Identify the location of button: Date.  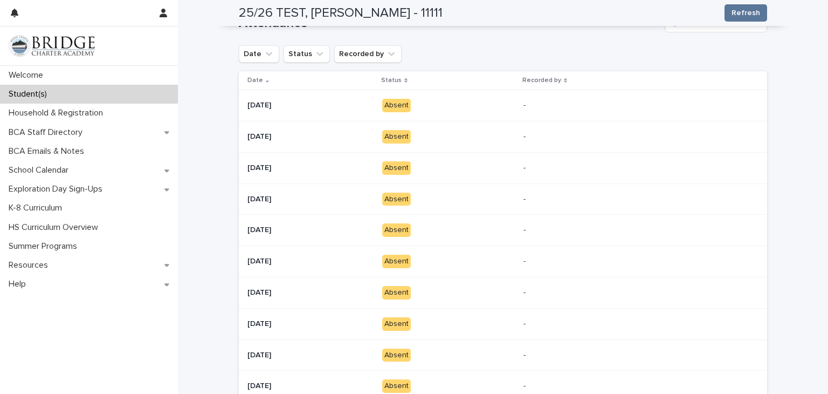
(259, 54).